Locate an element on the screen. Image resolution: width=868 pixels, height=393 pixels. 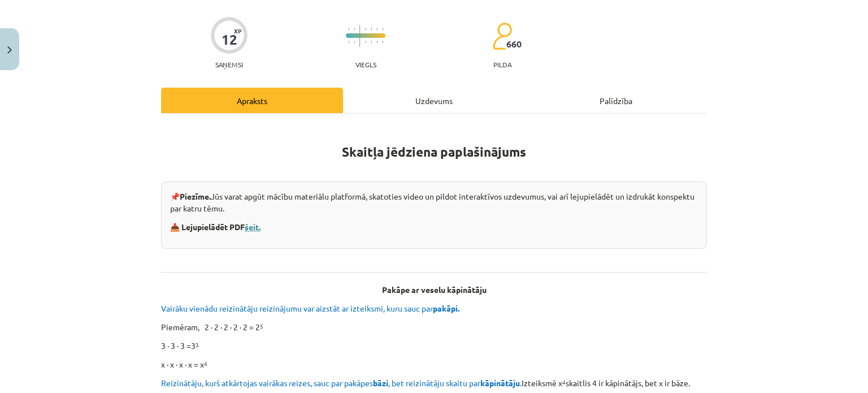
p: 3 ∙ 3 ∙ 3 =3 is located at coordinates (434, 345).